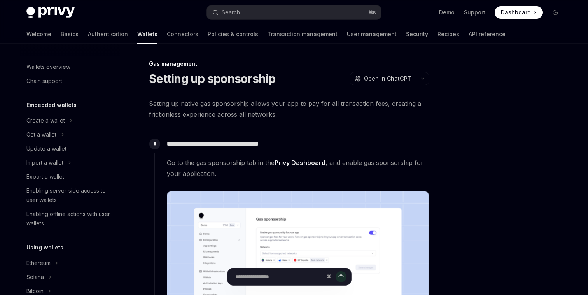  I want to click on div: Enabling server-side access to user wallets, so click(71, 195).